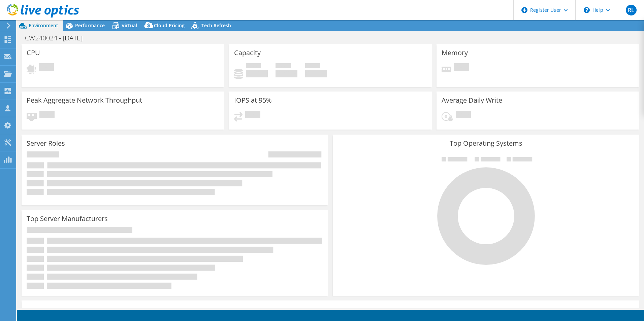  I want to click on h3: Top Server Manufacturers, so click(67, 219).